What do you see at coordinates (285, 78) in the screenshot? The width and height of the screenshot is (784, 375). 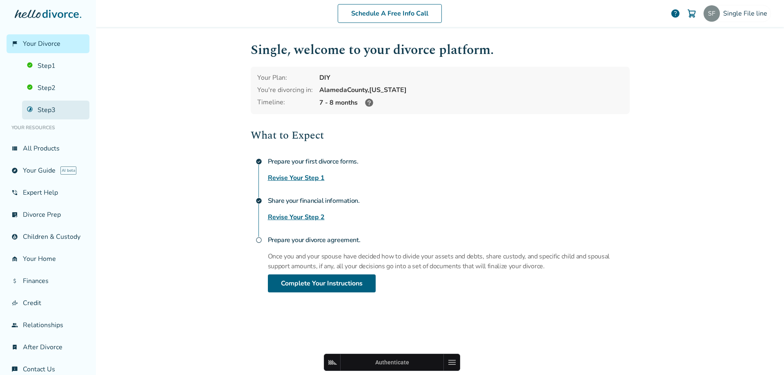 I see `div: Your Plan:` at bounding box center [285, 78].